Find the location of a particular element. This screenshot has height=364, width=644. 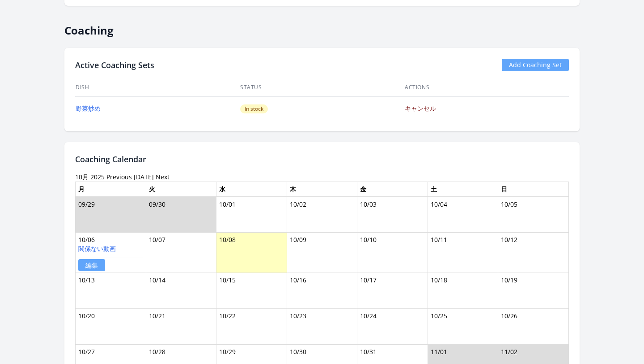

h2: Coaching Calendar is located at coordinates (322, 159).